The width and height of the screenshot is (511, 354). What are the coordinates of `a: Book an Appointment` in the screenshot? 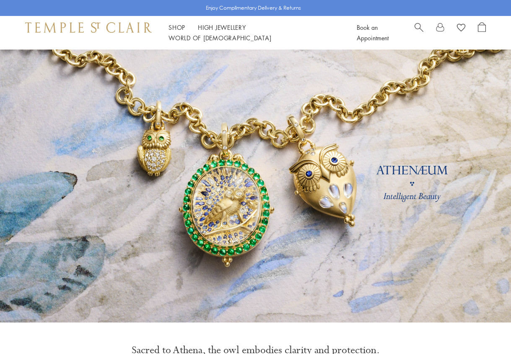 It's located at (373, 32).